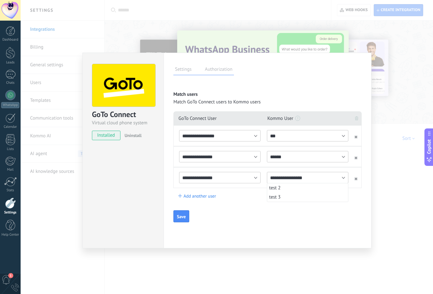  Describe the element at coordinates (200, 196) in the screenshot. I see `div: Add another user` at that location.